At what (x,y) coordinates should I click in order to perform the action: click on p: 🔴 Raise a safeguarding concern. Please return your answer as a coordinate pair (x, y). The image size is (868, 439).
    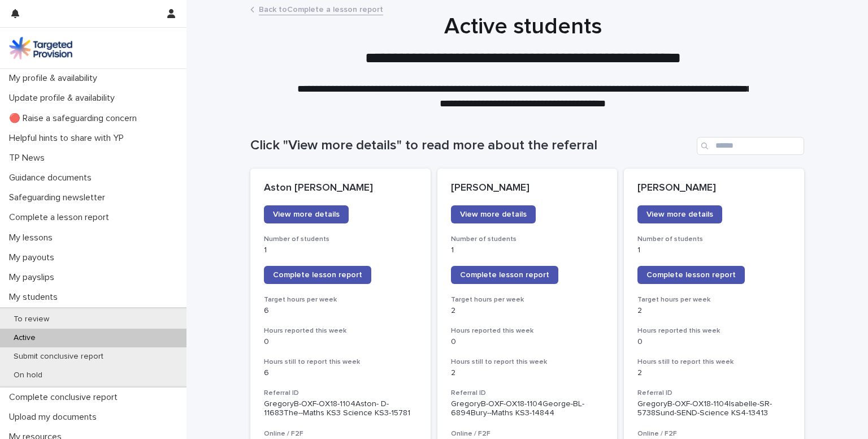
    Looking at the image, I should click on (75, 118).